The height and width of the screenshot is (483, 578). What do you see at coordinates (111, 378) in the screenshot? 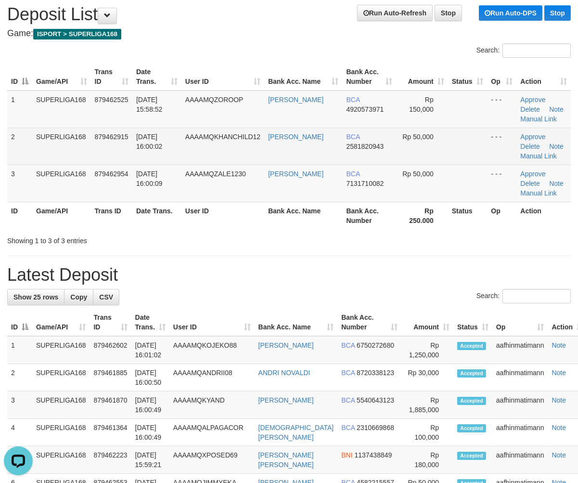
I see `td: 879461885` at bounding box center [111, 378].